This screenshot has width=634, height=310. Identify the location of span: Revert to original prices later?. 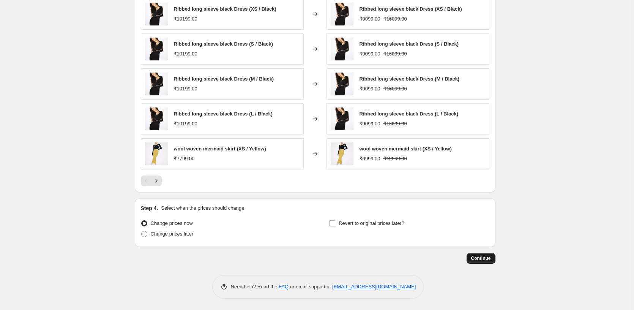
(371, 223).